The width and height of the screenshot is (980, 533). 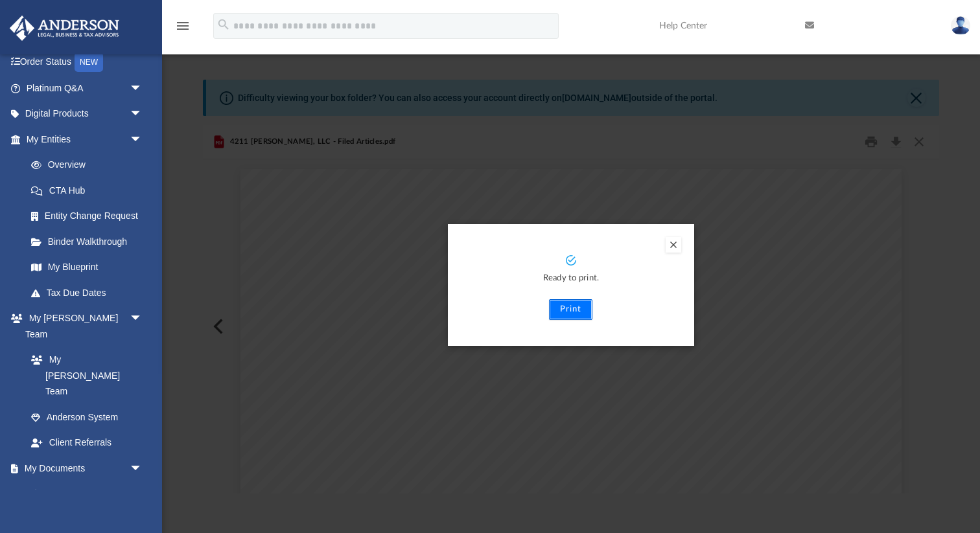 I want to click on div: Preview, so click(x=571, y=309).